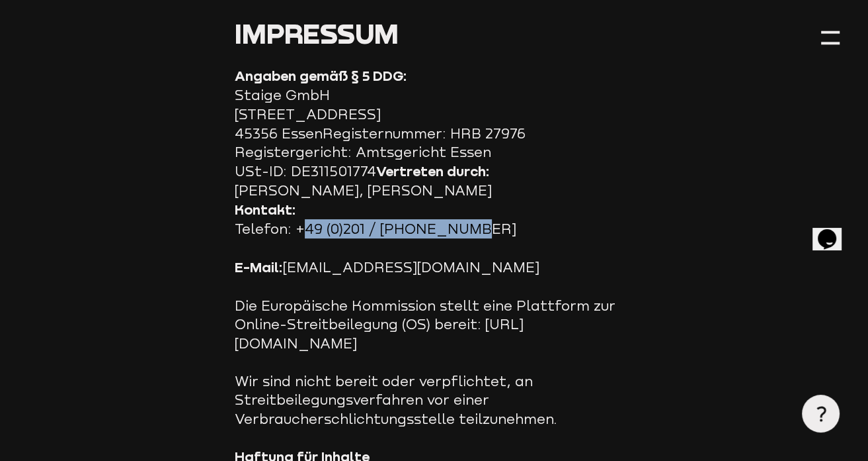 The height and width of the screenshot is (461, 868). What do you see at coordinates (317, 33) in the screenshot?
I see `span: Impressum` at bounding box center [317, 33].